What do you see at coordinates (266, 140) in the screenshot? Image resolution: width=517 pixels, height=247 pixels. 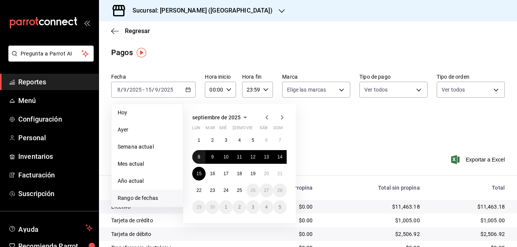 I see `abbr: 6 de septiembre de 2025` at bounding box center [266, 140].